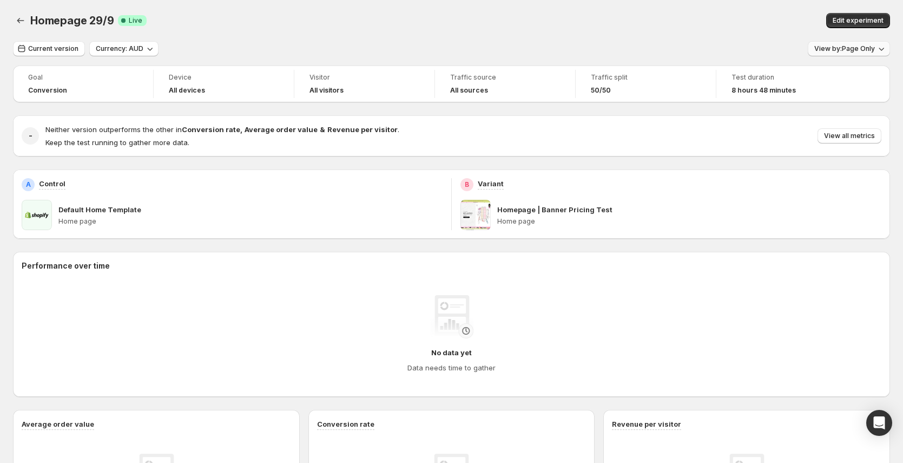  I want to click on span: 50/50, so click(600, 90).